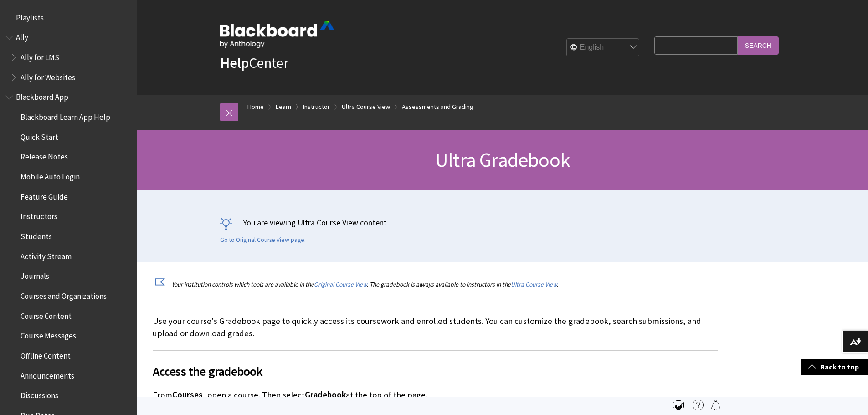  I want to click on a: Back to top, so click(835, 367).